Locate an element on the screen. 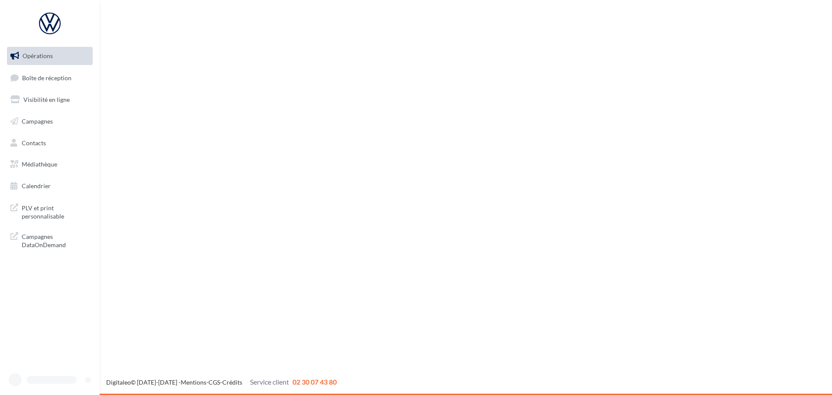  span: Service client is located at coordinates (270, 381).